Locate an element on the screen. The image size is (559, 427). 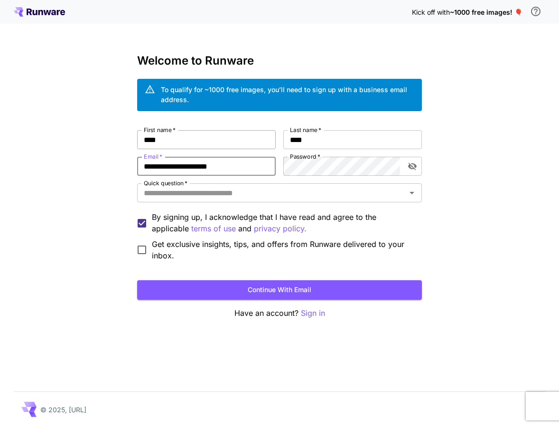
button: By signing up, I acknowledge that I have read and agree to the applicable and privacy policy. is located at coordinates (214, 228).